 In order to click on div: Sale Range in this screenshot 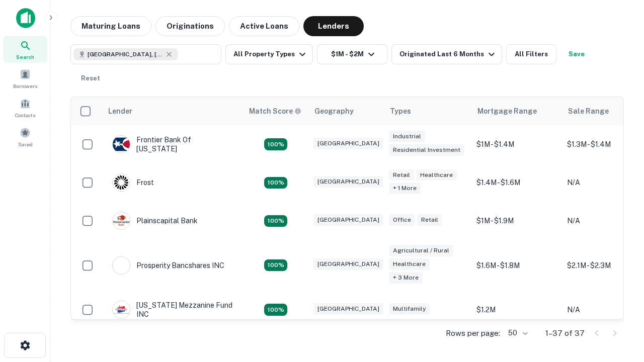, I will do `click(588, 111)`.